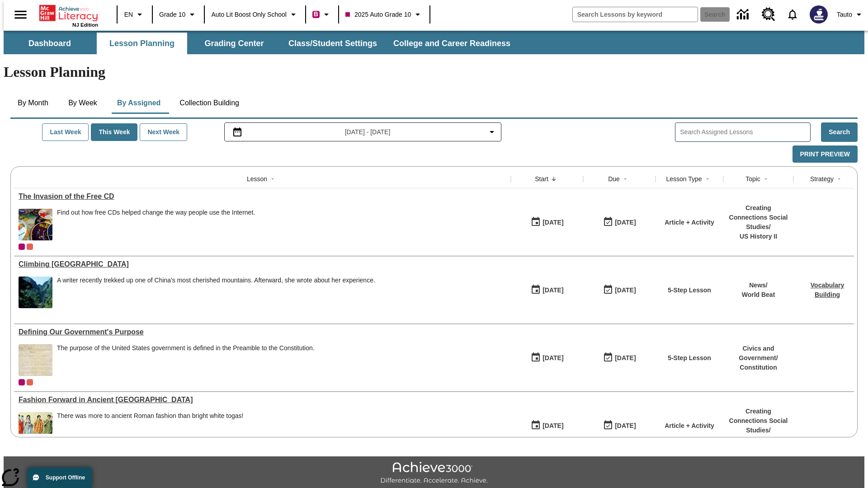 This screenshot has height=488, width=868. I want to click on span: Find out how free CDs helped change the way people use the Internet., so click(156, 224).